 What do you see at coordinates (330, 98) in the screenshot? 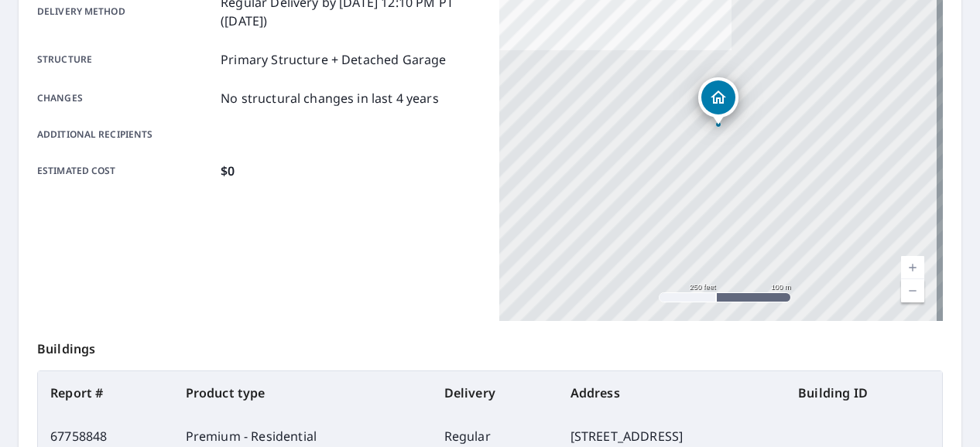
I see `p: No structural changes in last 4 years` at bounding box center [330, 98].